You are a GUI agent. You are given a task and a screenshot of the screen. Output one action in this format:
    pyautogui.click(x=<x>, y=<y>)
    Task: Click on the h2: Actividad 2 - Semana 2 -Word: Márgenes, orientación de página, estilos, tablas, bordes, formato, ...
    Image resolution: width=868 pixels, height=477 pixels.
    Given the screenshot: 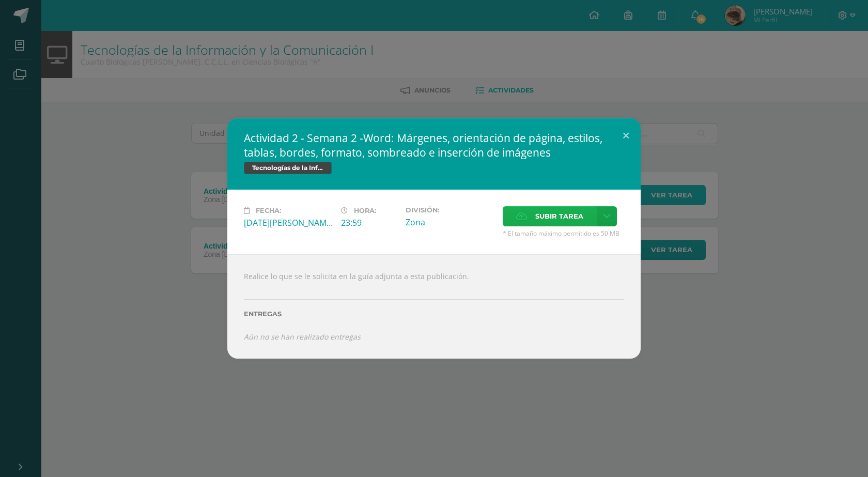 What is the action you would take?
    pyautogui.click(x=434, y=145)
    